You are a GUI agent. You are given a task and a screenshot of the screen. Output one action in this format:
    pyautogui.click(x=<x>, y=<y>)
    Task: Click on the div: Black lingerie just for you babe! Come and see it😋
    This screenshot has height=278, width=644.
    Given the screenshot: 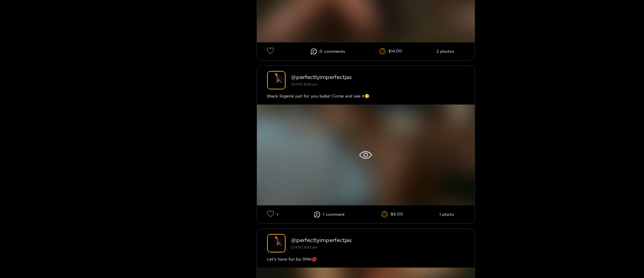 What is the action you would take?
    pyautogui.click(x=366, y=96)
    